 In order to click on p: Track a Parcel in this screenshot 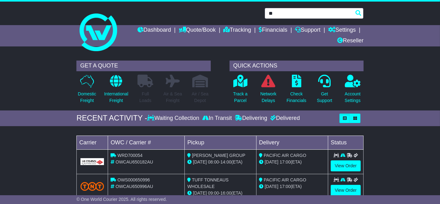, I will do `click(240, 97)`.